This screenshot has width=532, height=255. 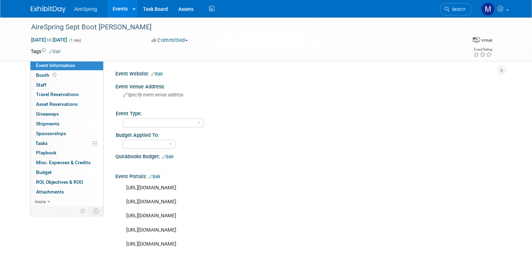 I want to click on a: Asset Reservations, so click(x=67, y=104).